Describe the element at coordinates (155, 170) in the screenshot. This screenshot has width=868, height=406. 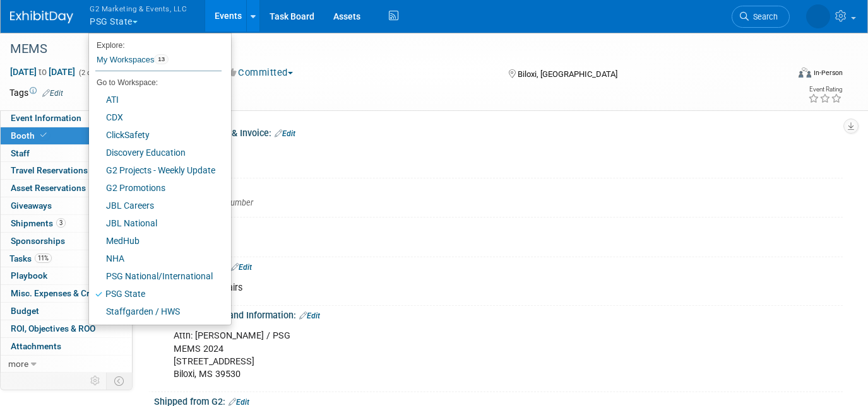
I see `a: G2 Projects - Weekly Update` at that location.